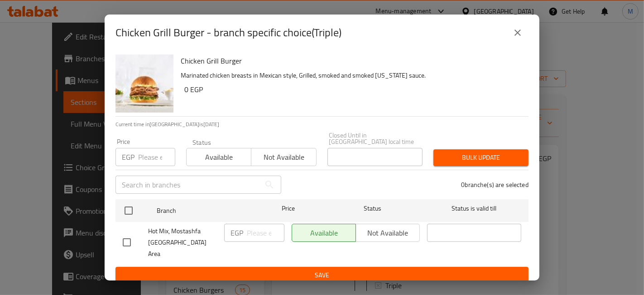 The image size is (644, 295). I want to click on p: 0 branche(s) are selected, so click(495, 185).